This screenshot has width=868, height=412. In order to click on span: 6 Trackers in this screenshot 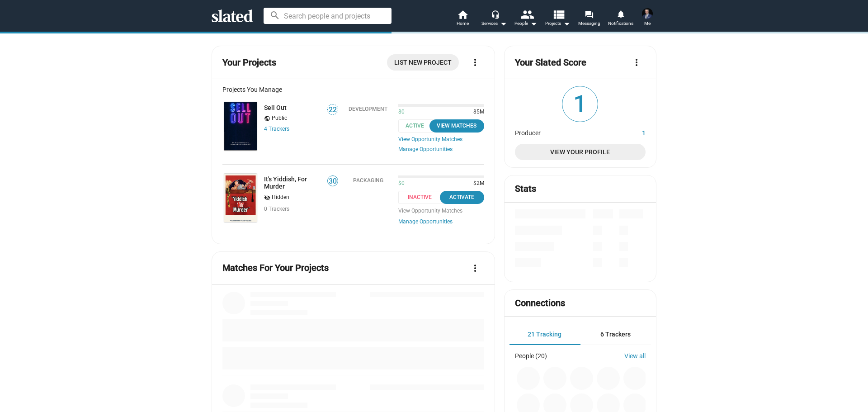, I will do `click(616, 334)`.